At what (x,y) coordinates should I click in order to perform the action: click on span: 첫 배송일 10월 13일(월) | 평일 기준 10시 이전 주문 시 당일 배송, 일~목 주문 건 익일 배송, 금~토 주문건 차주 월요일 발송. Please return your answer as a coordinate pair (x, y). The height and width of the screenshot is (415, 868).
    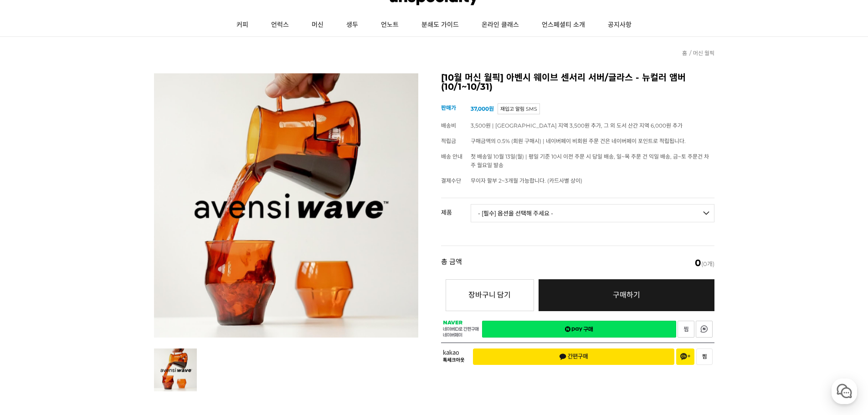
    Looking at the image, I should click on (589, 161).